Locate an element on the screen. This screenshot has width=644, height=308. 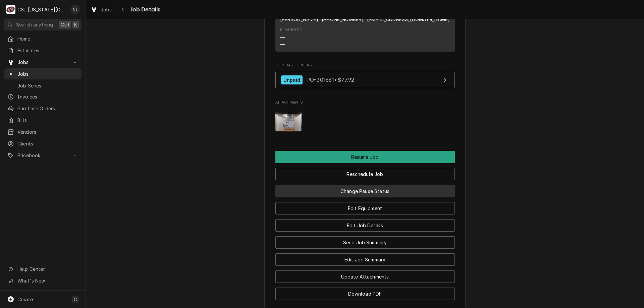
a: Go to Pricebook is located at coordinates (43, 155).